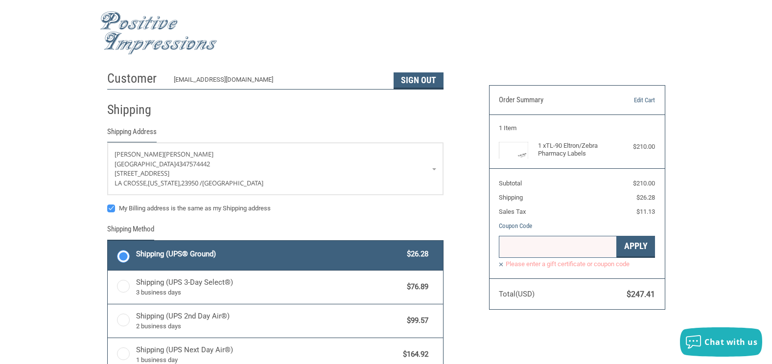  I want to click on span: $76.89, so click(416, 287).